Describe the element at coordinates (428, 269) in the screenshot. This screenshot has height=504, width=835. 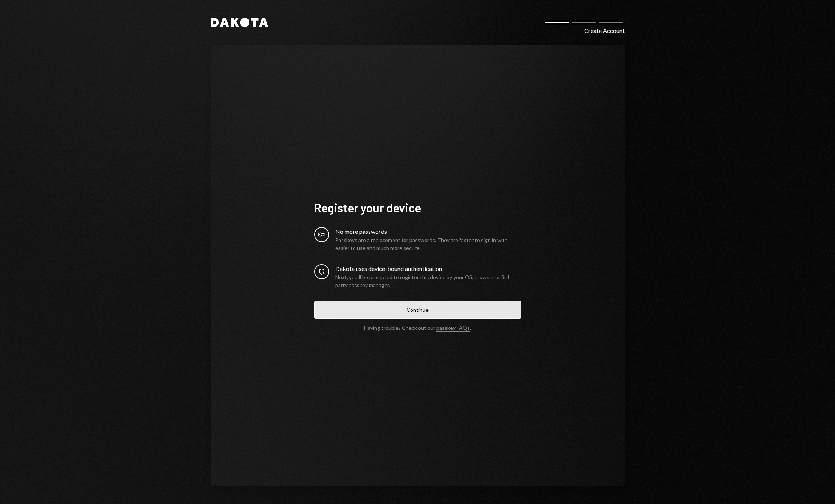
I see `div: Dakota uses device-bound authentication` at that location.